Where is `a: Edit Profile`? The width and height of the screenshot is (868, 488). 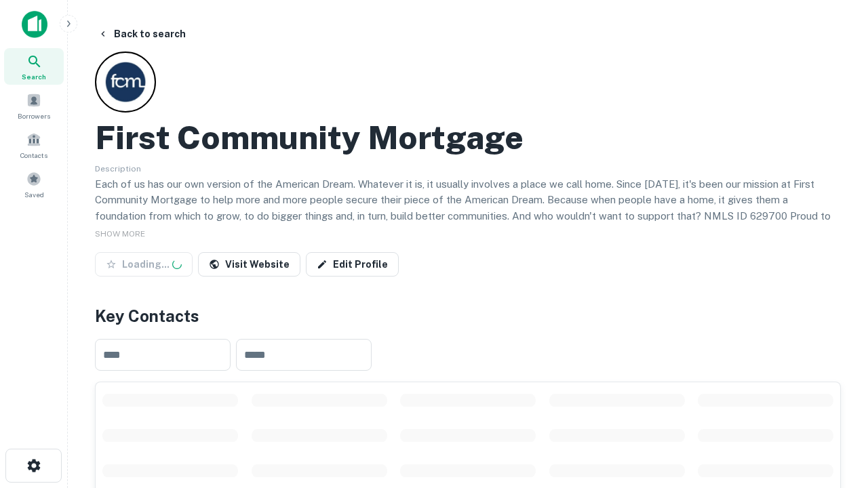 a: Edit Profile is located at coordinates (352, 264).